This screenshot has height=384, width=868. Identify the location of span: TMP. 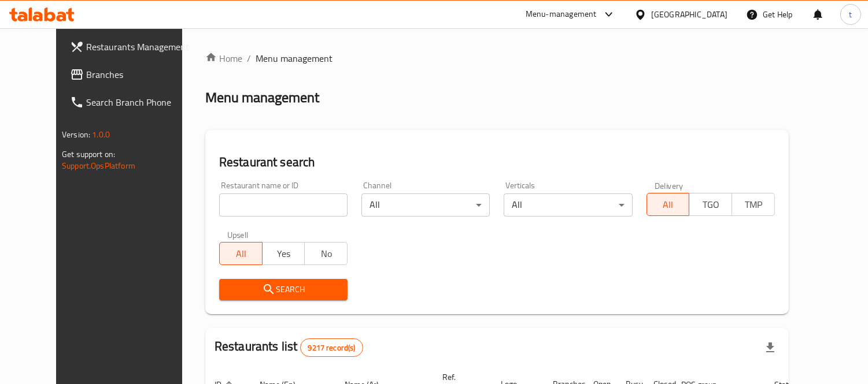
(753, 205).